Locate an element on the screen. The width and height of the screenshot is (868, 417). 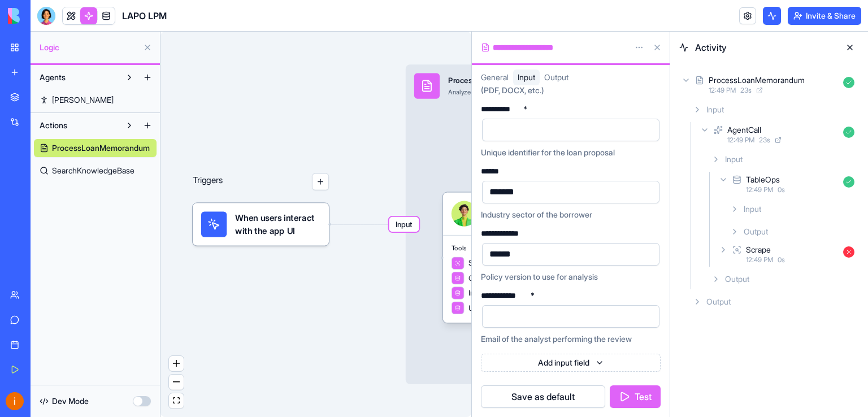
img: ACg8ocLB9P26u4z_XfVqqZv23IIy26lOVRMs5a5o78UrcOGifJo1jA=s96-c is located at coordinates (14, 401).